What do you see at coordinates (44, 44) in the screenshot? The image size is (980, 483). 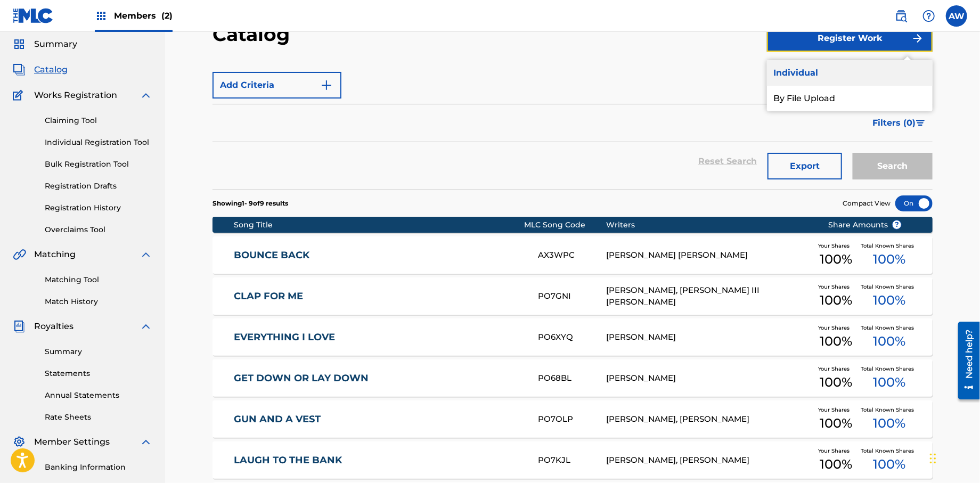 I see `a: SummarySummary` at bounding box center [44, 44].